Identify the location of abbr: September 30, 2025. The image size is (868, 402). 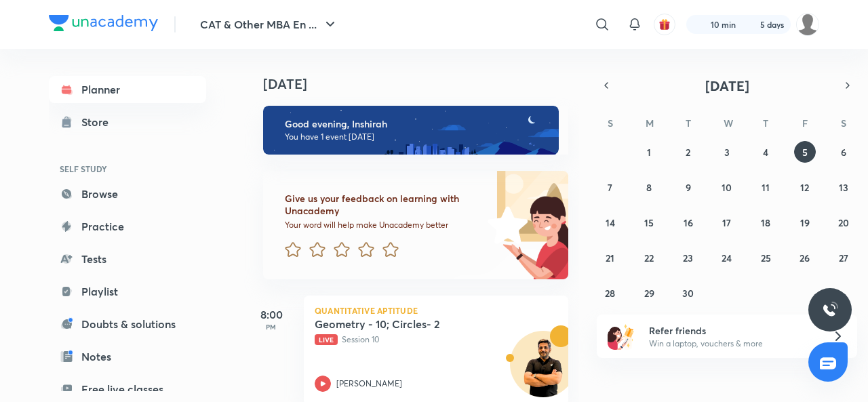
(687, 293).